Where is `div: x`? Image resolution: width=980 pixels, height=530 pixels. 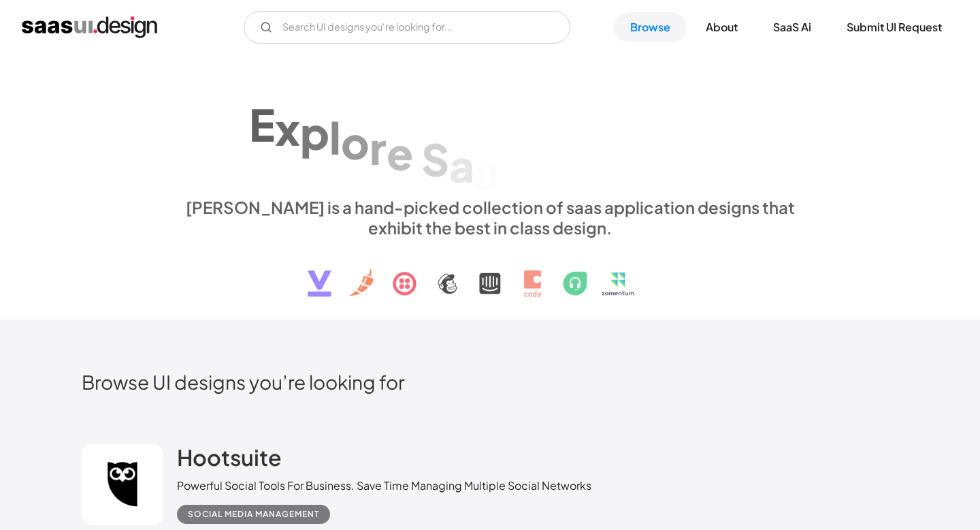 div: x is located at coordinates (287, 128).